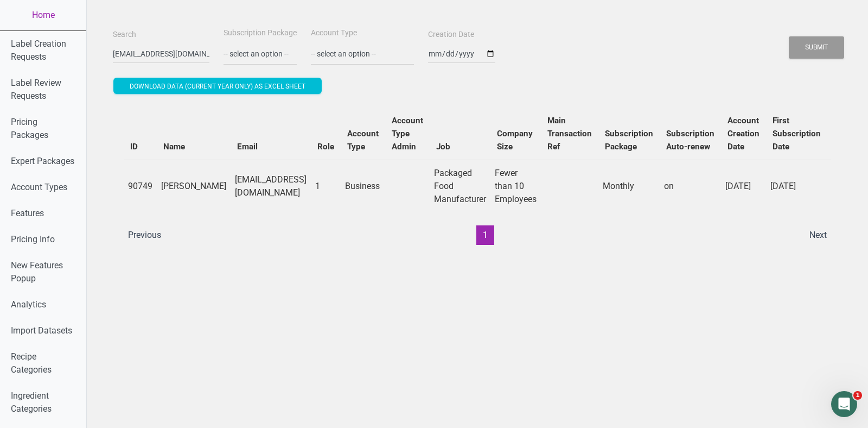 The image size is (868, 428). I want to click on td: 90749, so click(140, 186).